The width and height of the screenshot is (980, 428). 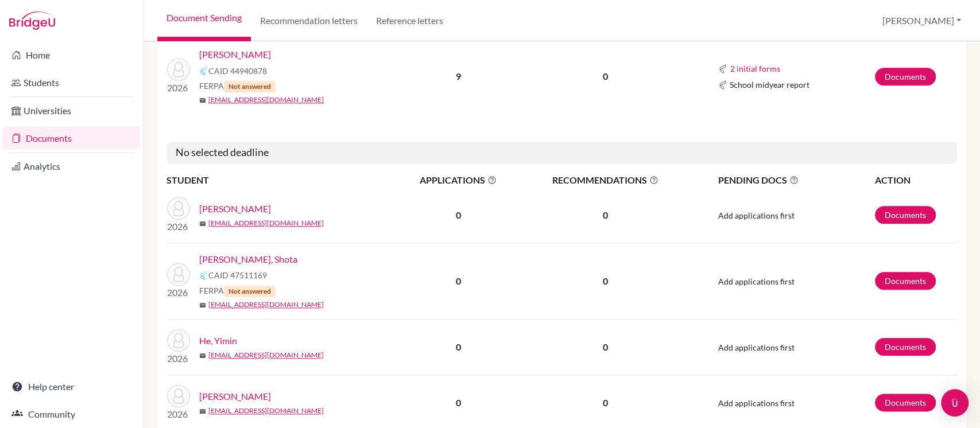 What do you see at coordinates (458, 76) in the screenshot?
I see `b: 9` at bounding box center [458, 76].